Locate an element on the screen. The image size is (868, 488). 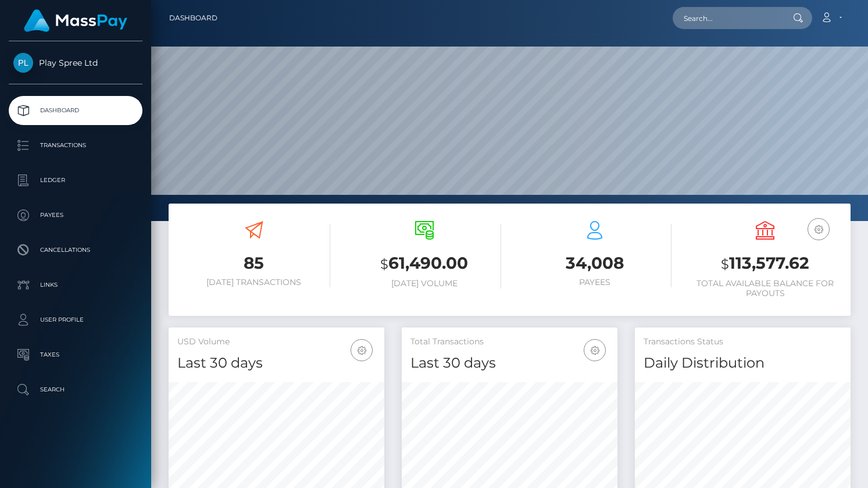
p: User Profile is located at coordinates (76, 320).